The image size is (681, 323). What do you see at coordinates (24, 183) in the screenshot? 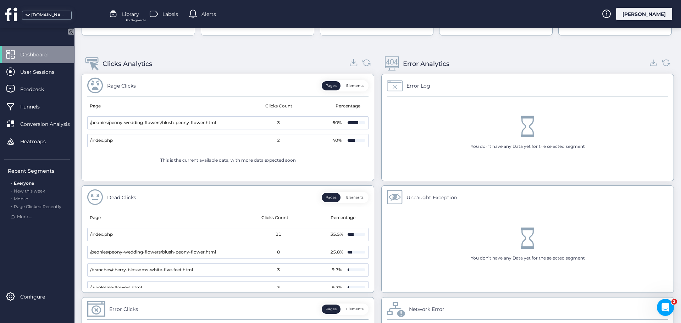
I see `span: Everyone` at bounding box center [24, 183].